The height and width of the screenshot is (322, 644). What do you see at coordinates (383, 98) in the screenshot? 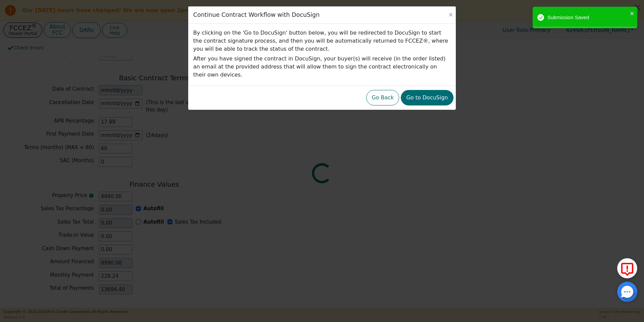
I see `button: Go Back` at bounding box center [383, 98].